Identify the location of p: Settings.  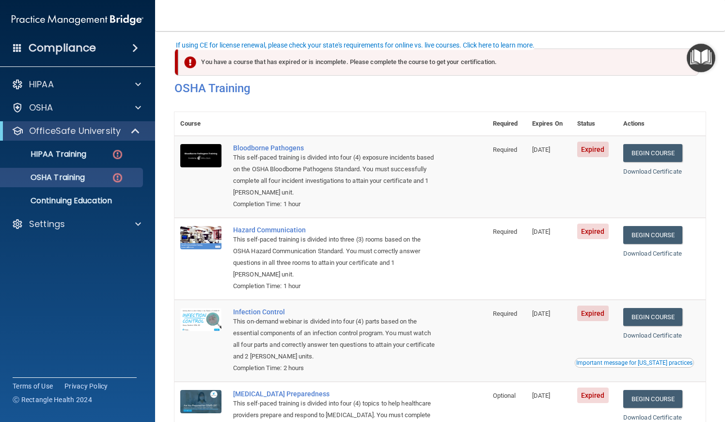
(47, 224).